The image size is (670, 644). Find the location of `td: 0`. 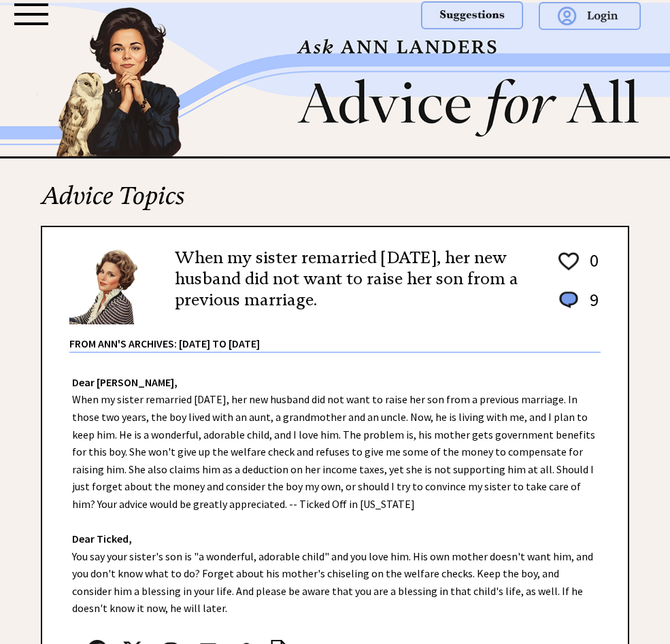

td: 0 is located at coordinates (591, 268).